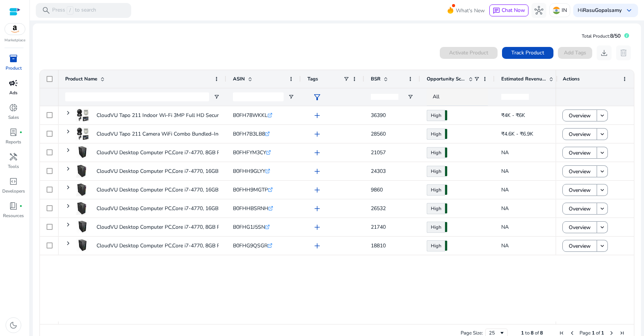 Image resolution: width=644 pixels, height=336 pixels. What do you see at coordinates (378, 115) in the screenshot?
I see `span: 36390` at bounding box center [378, 115].